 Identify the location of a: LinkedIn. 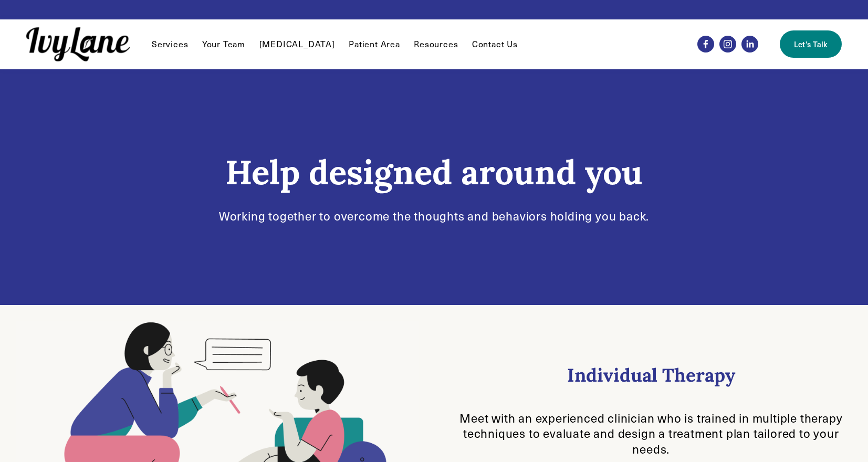
(750, 44).